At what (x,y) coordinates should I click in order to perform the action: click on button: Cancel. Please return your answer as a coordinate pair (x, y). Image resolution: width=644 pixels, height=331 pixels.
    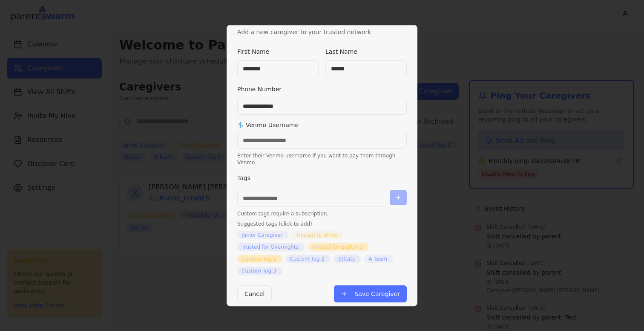
    Looking at the image, I should click on (255, 293).